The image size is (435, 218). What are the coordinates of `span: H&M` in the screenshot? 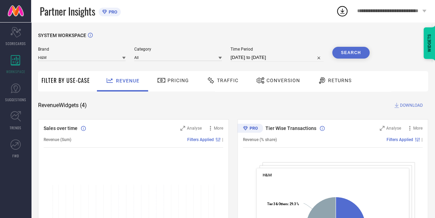 It's located at (267, 175).